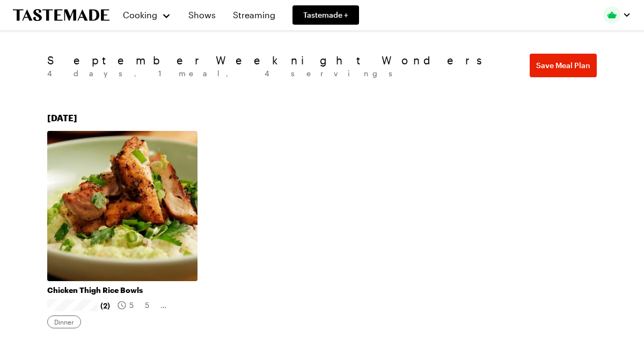 This screenshot has width=644, height=338. What do you see at coordinates (612, 15) in the screenshot?
I see `img: Profile picture` at bounding box center [612, 15].